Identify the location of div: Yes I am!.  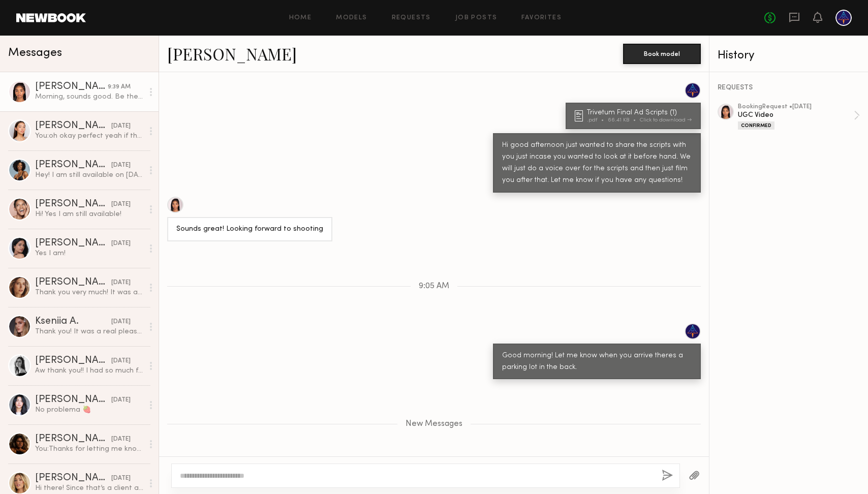
(89, 253).